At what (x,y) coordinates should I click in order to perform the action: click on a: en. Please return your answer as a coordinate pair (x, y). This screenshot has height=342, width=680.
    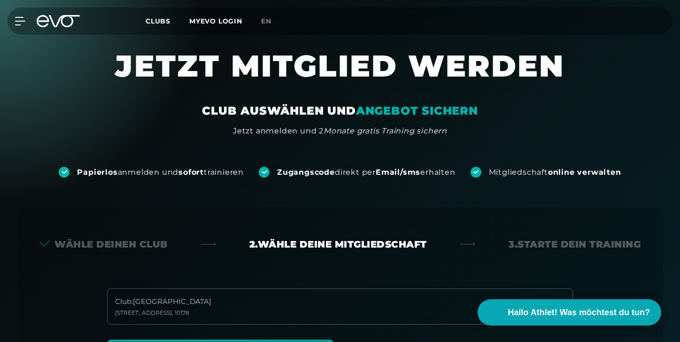
    Looking at the image, I should click on (272, 21).